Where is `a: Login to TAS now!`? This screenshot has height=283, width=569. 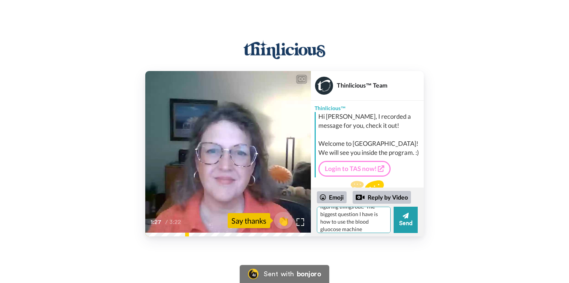
a: Login to TAS now! is located at coordinates (355, 169).